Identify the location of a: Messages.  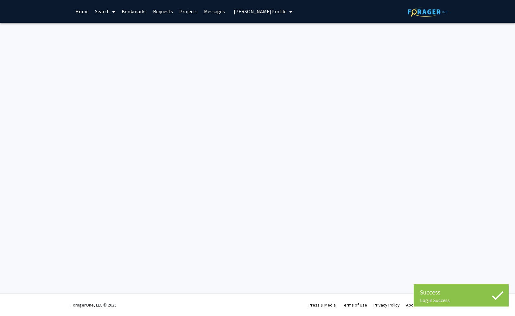
(214, 11).